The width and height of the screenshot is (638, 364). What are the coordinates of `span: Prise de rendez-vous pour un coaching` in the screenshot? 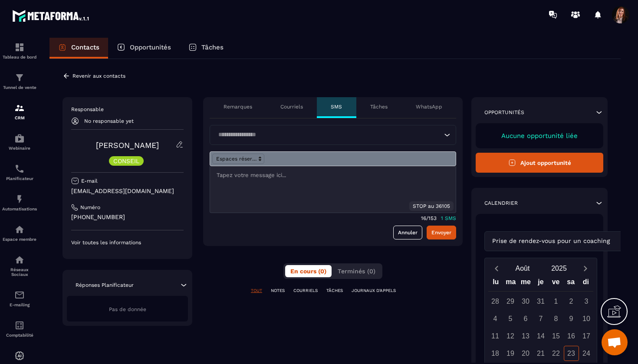 It's located at (550, 241).